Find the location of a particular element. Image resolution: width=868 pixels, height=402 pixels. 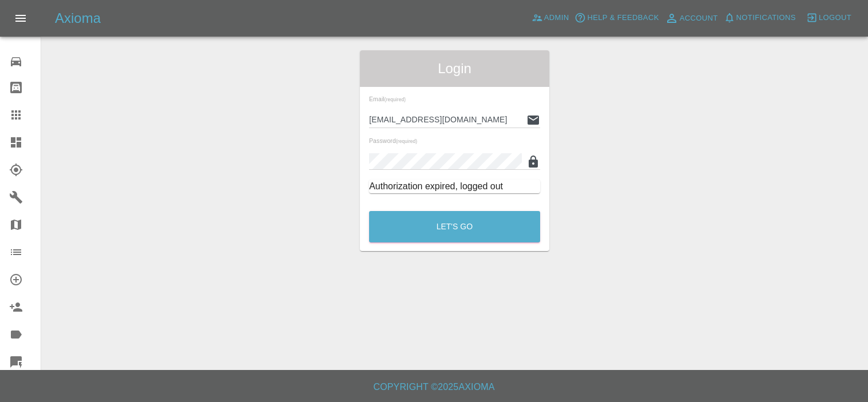

span: Email is located at coordinates (388, 99).